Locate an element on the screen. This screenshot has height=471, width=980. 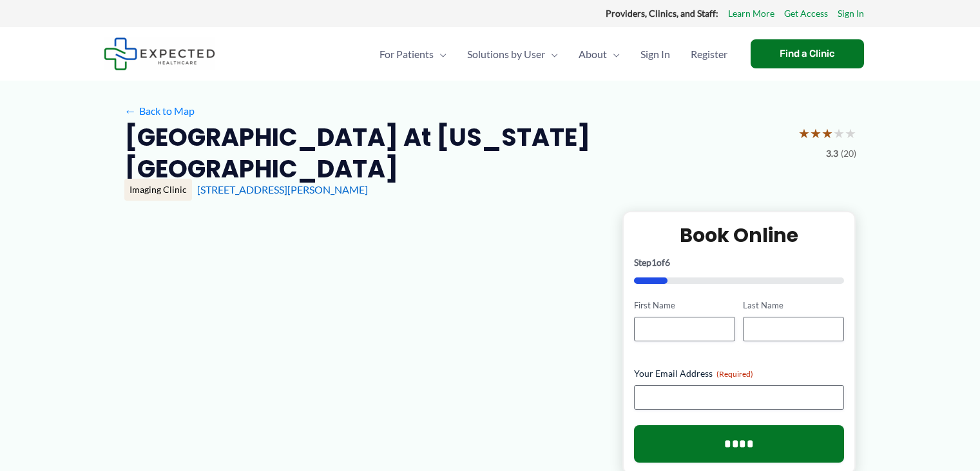
span: Register is located at coordinates (709, 54).